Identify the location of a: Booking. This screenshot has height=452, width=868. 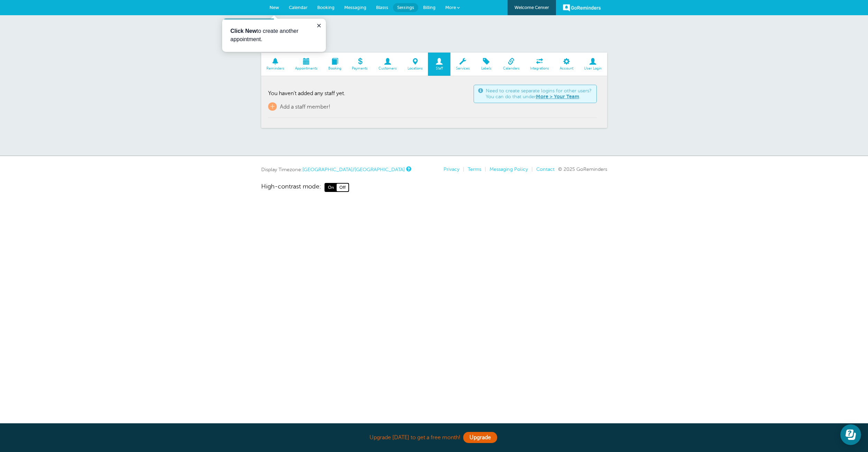
(335, 64).